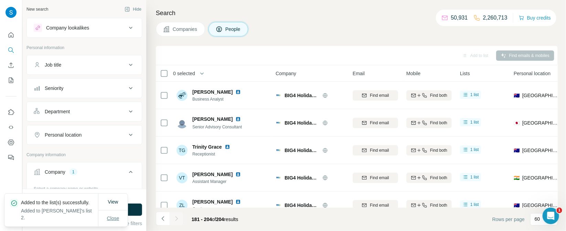 The width and height of the screenshot is (566, 231). Describe the element at coordinates (84, 65) in the screenshot. I see `button: Job title` at that location.